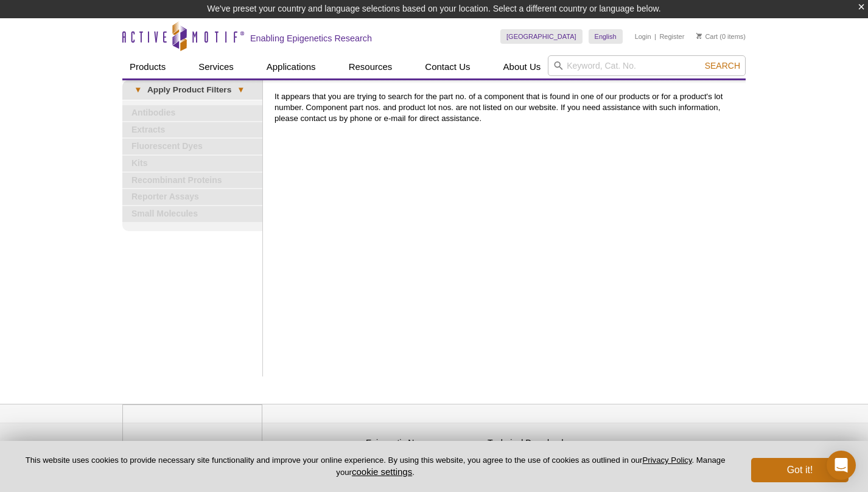  Describe the element at coordinates (655, 439) in the screenshot. I see `table: Click to Verify - This site chose Symantec SSL for secure e-commerce and confidential communicati...` at that location.